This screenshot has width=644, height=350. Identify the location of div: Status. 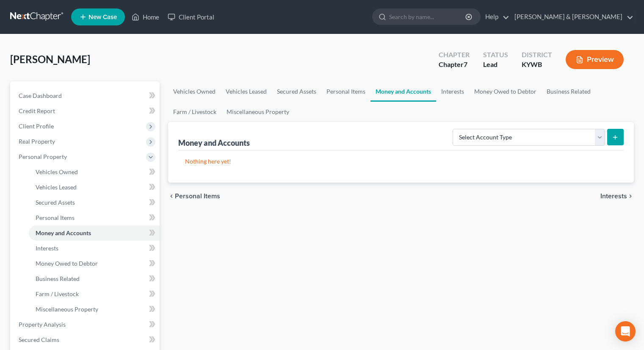
(495, 55).